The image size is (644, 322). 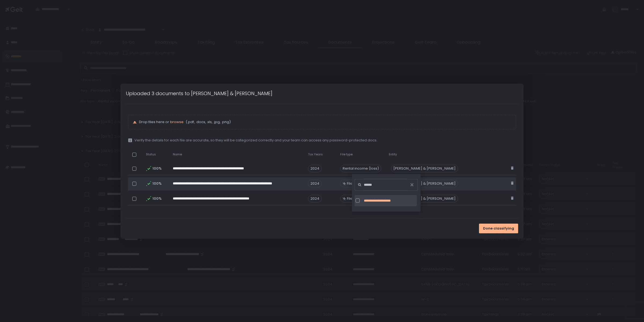 What do you see at coordinates (499, 228) in the screenshot?
I see `button: Done classifying` at bounding box center [499, 228].